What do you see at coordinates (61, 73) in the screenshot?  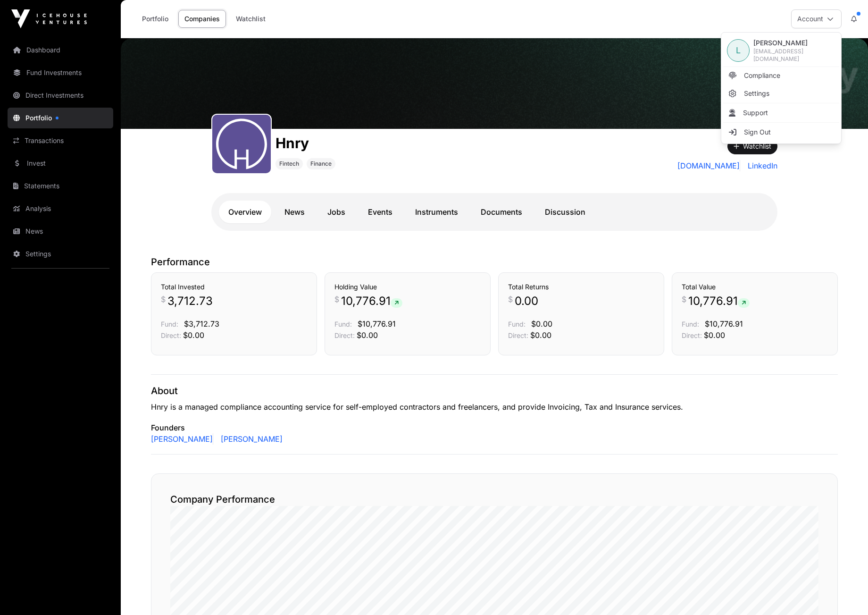 I see `a: Fund Investments` at bounding box center [61, 73].